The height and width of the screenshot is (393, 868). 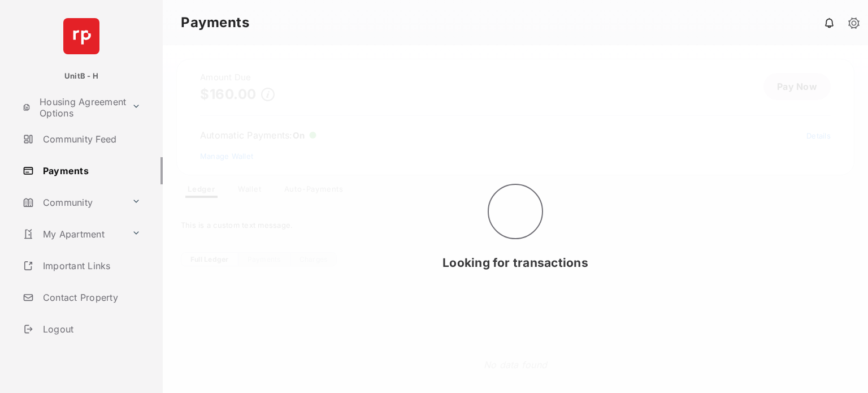 I want to click on a: Contact Property, so click(x=91, y=298).